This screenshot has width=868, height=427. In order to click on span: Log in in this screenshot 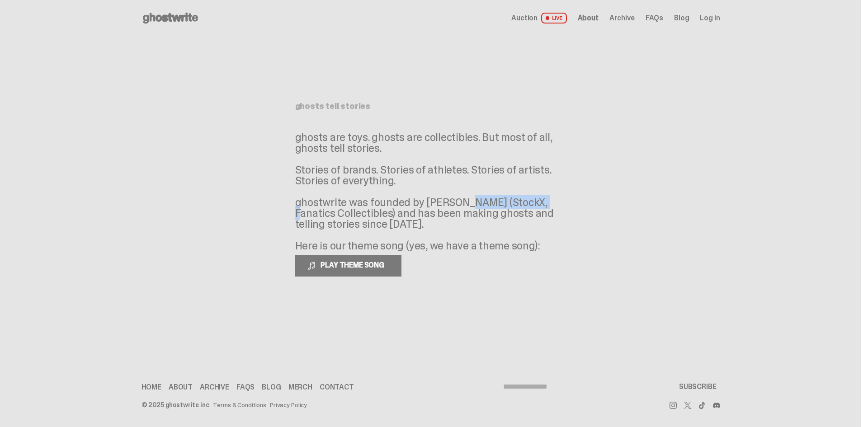, I will do `click(709, 18)`.